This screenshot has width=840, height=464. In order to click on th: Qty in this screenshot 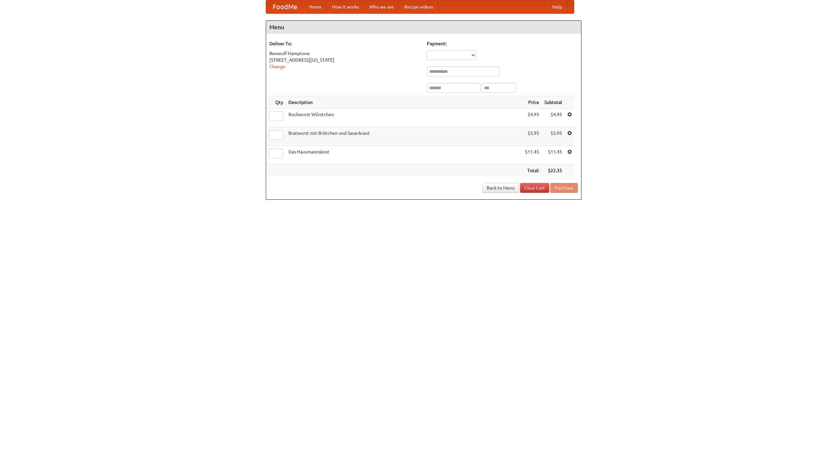, I will do `click(276, 102)`.